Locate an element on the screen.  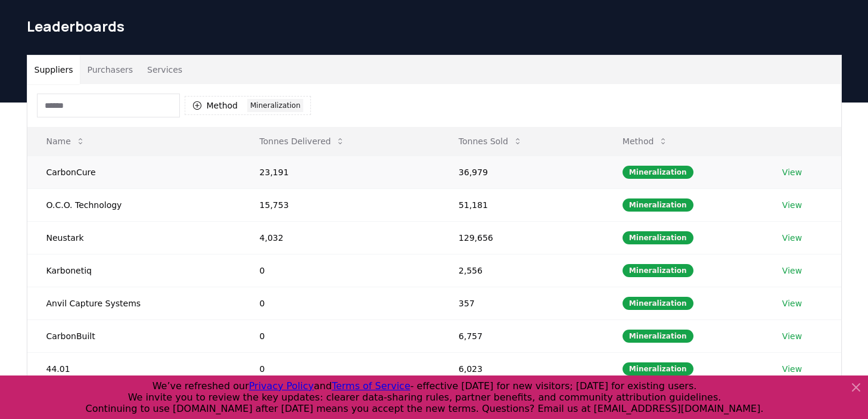
td: O.C.O. Technology is located at coordinates (134, 205).